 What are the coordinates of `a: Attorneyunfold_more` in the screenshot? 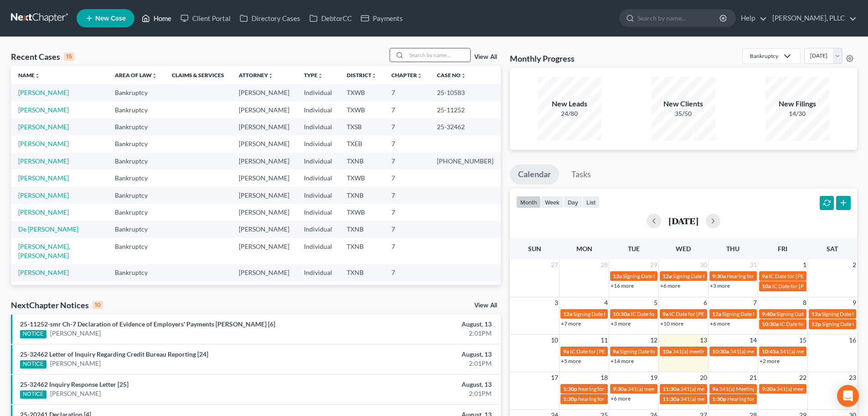 It's located at (256, 75).